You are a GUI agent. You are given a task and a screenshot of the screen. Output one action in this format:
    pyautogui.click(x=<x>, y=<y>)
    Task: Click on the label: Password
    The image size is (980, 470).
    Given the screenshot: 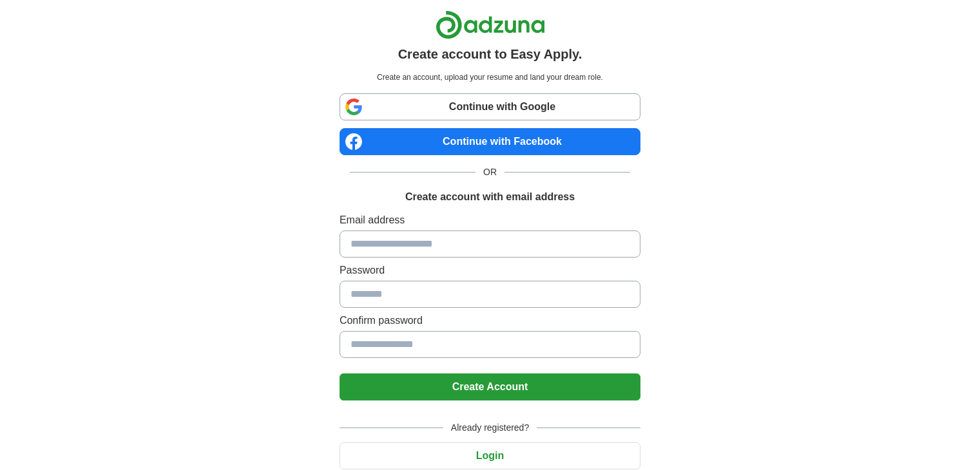 What is the action you would take?
    pyautogui.click(x=490, y=270)
    